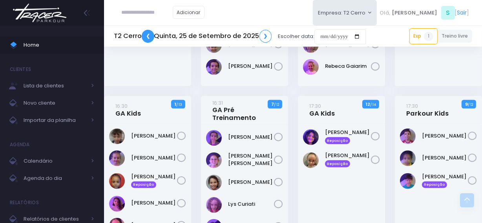 The image size is (482, 223). I want to click on h4: Clientes, so click(20, 69).